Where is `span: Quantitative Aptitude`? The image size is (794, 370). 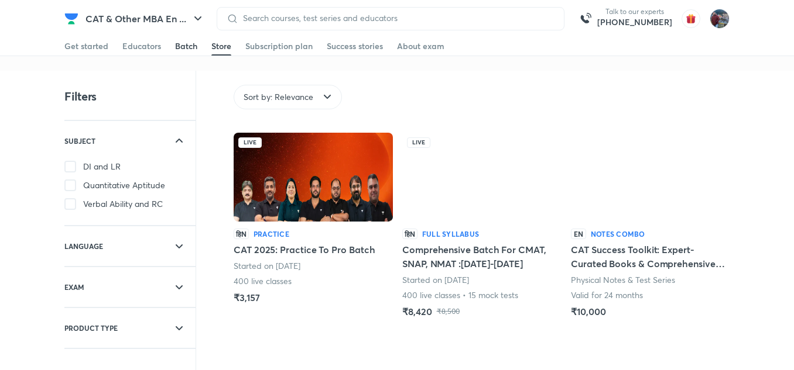
span: Quantitative Aptitude is located at coordinates (124, 186).